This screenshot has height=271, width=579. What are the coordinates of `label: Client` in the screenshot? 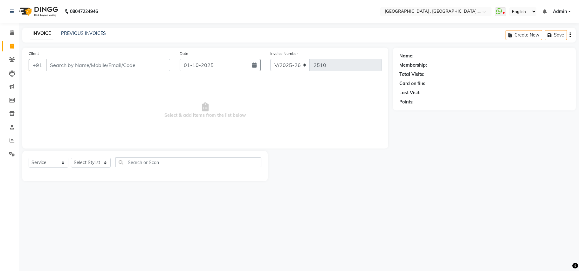 It's located at (34, 54).